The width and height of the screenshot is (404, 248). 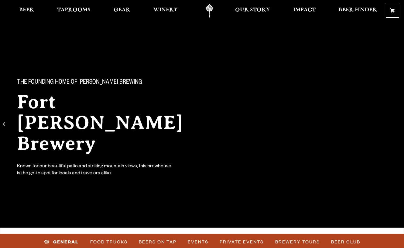 I want to click on a: Impact, so click(x=305, y=11).